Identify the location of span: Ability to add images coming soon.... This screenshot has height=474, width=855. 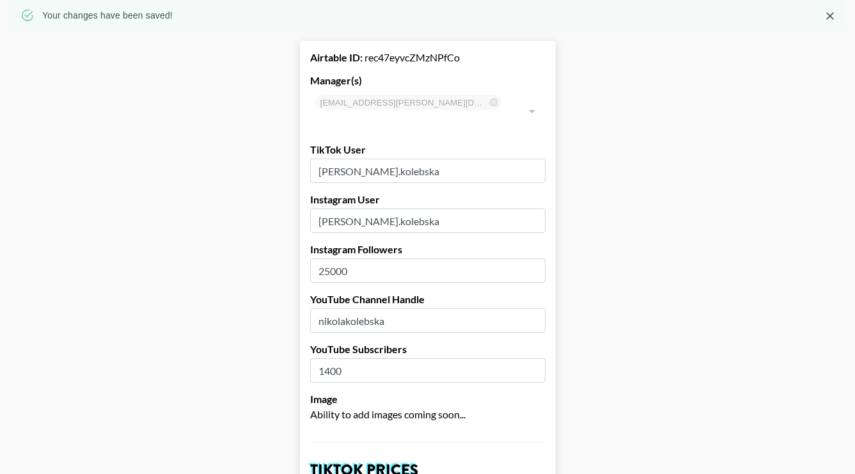
(388, 414).